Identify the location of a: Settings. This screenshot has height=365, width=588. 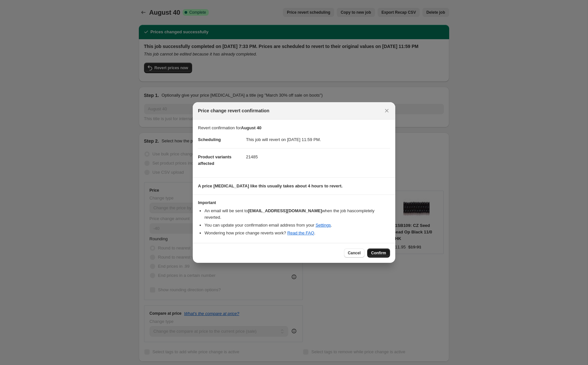
(323, 225).